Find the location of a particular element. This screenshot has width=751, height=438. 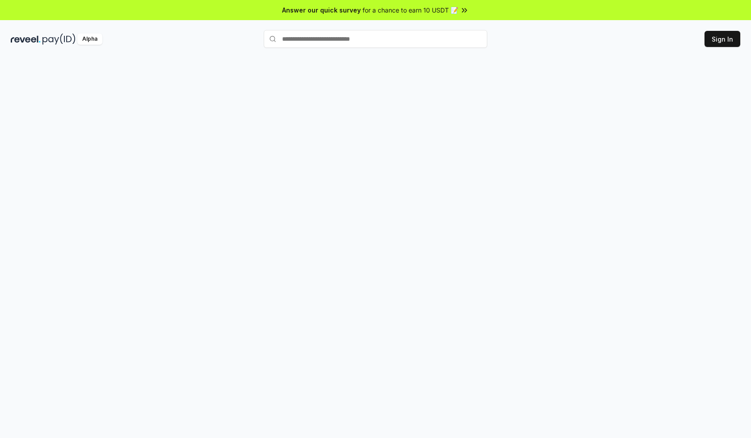

span: for a chance to earn 10 USDT 📝 is located at coordinates (410, 10).